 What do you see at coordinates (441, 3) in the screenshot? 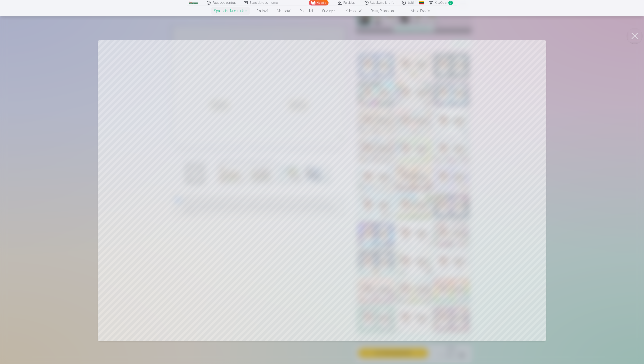
I see `span: Krepšelis` at bounding box center [441, 3].